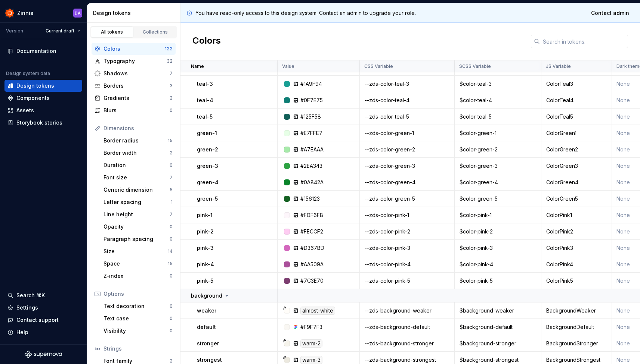 The width and height of the screenshot is (640, 364). I want to click on div: Settings, so click(27, 308).